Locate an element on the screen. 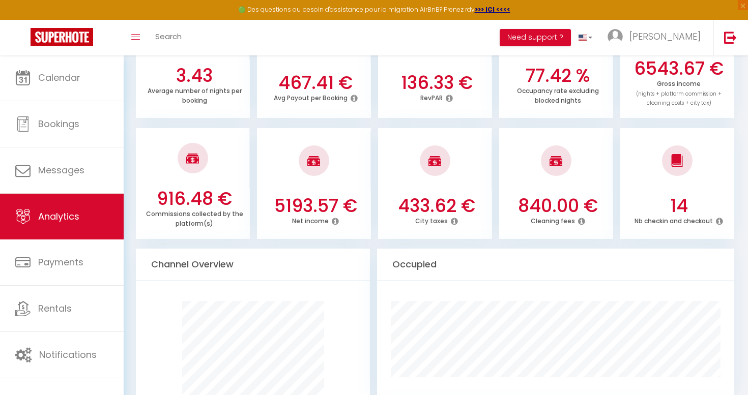  span: Payments is located at coordinates (61, 262).